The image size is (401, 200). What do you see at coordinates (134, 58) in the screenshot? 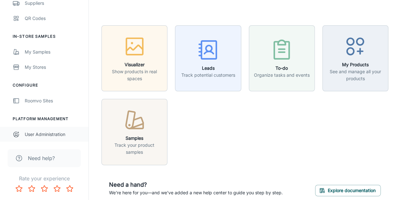
I see `button: VisualizerShow products in real spaces` at bounding box center [134, 58].